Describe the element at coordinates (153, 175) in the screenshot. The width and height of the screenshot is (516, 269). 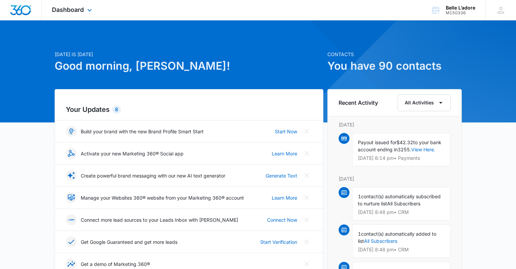
I see `p: Create powerful brand messaging with our new AI text generator` at that location.